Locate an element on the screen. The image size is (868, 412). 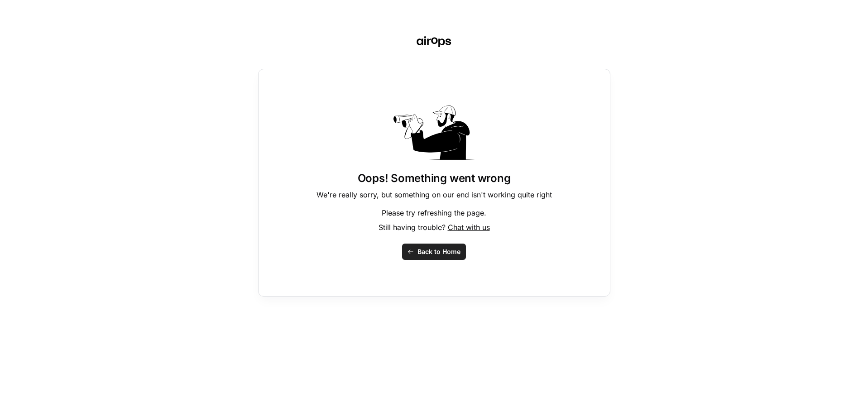
button: Back to Home is located at coordinates (434, 252).